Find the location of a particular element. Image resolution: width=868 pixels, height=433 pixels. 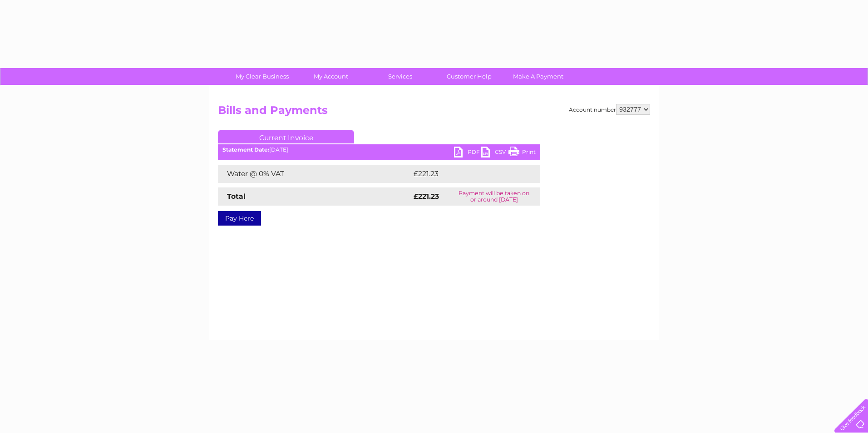

a: Customer Help is located at coordinates (469, 76).